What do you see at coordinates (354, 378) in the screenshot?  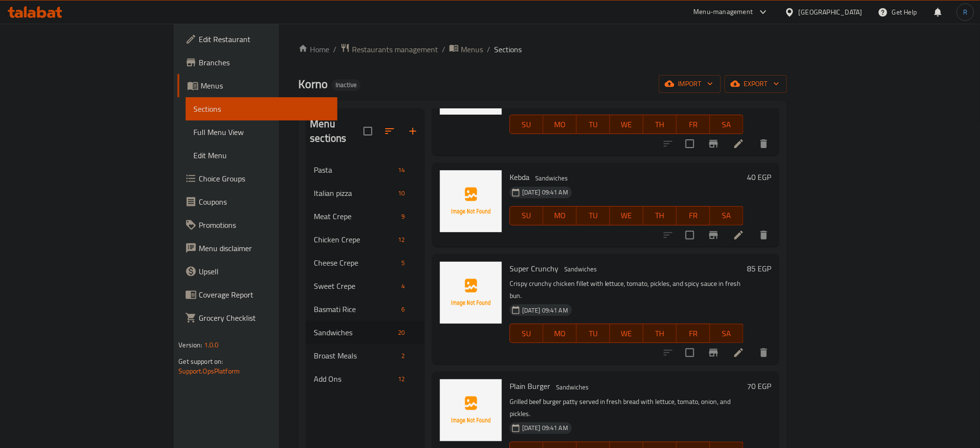 I see `span: Add Ons` at bounding box center [354, 378].